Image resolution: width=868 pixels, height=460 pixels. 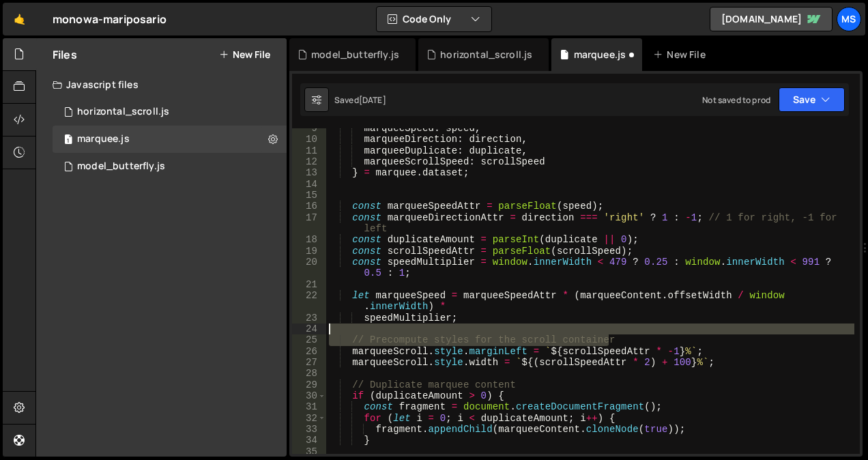 I want to click on button: Save, so click(x=812, y=99).